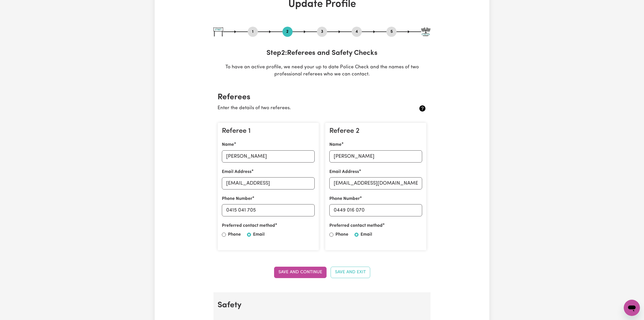 Image resolution: width=644 pixels, height=320 pixels. What do you see at coordinates (322, 305) in the screenshot?
I see `h2: Safety` at bounding box center [322, 305].